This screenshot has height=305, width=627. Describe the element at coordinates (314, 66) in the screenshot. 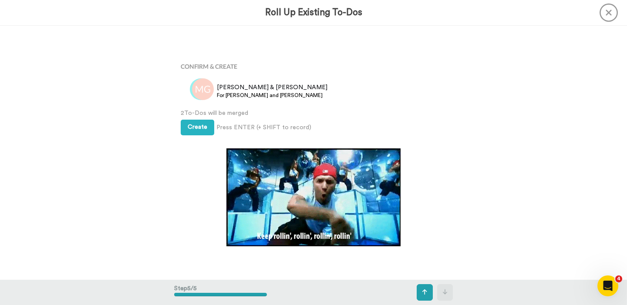

I see `h4: Confirm & Create` at that location.